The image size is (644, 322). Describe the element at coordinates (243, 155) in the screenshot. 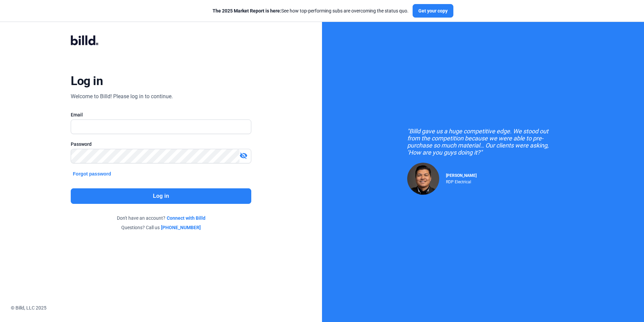

I see `mat-icon: visibility_off` at that location.